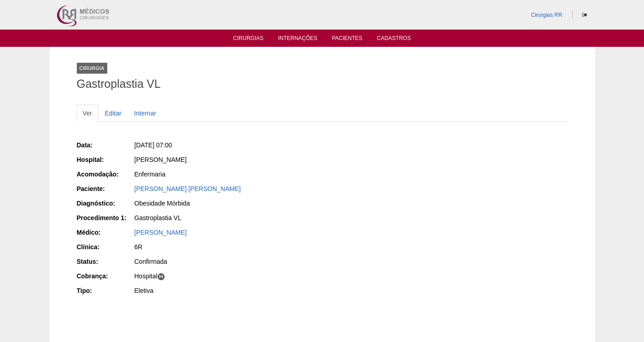 Image resolution: width=644 pixels, height=342 pixels. Describe the element at coordinates (105, 204) in the screenshot. I see `div: Diagnóstico:` at that location.